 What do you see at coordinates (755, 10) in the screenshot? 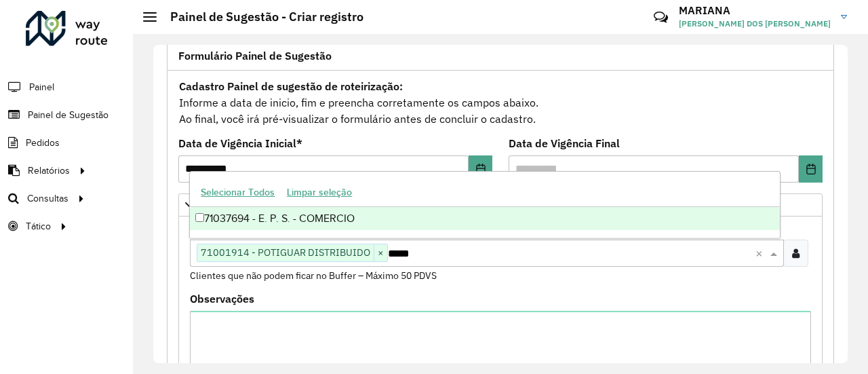
I see `h3: MARIANA` at bounding box center [755, 10].